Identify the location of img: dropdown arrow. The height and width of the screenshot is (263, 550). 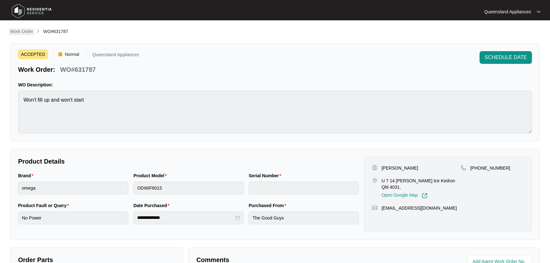
(539, 12).